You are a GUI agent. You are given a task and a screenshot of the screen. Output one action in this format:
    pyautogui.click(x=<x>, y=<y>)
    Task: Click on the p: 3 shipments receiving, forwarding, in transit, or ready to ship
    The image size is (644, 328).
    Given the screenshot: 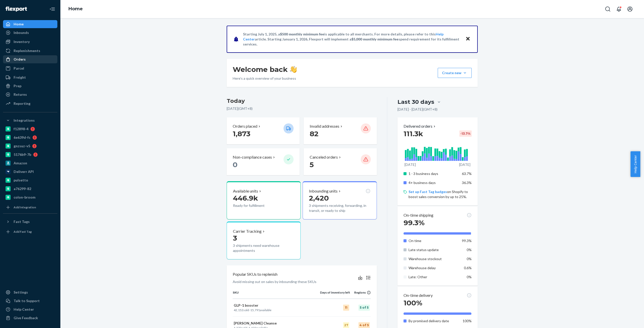 What is the action you would take?
    pyautogui.click(x=339, y=208)
    